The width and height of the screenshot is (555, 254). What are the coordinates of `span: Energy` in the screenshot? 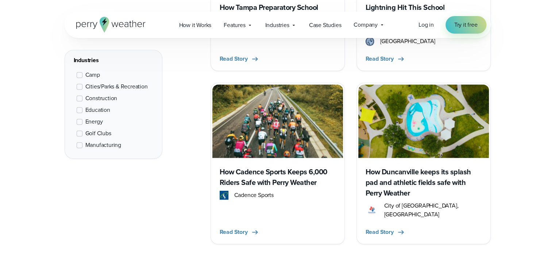 It's located at (94, 122).